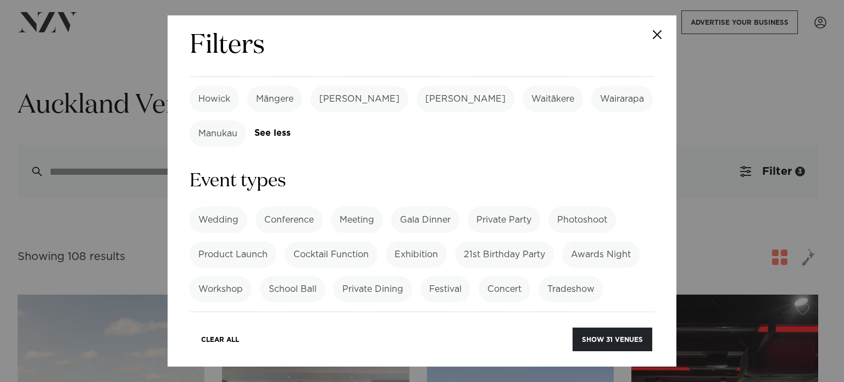 The height and width of the screenshot is (382, 844). What do you see at coordinates (612, 339) in the screenshot?
I see `button: Show 31 venues` at bounding box center [612, 339].